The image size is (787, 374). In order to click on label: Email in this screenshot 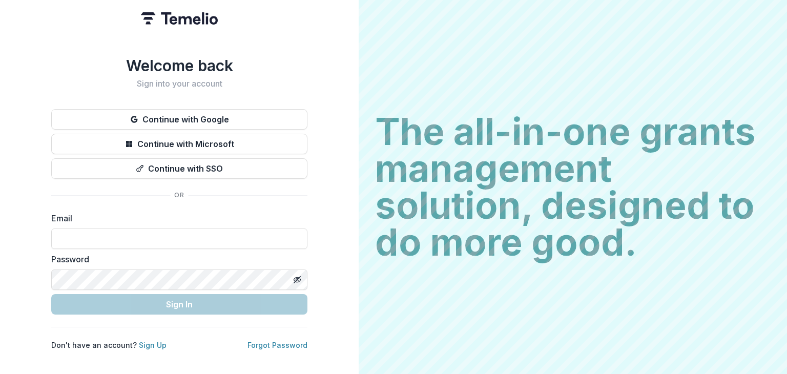, I will do `click(176, 218)`.